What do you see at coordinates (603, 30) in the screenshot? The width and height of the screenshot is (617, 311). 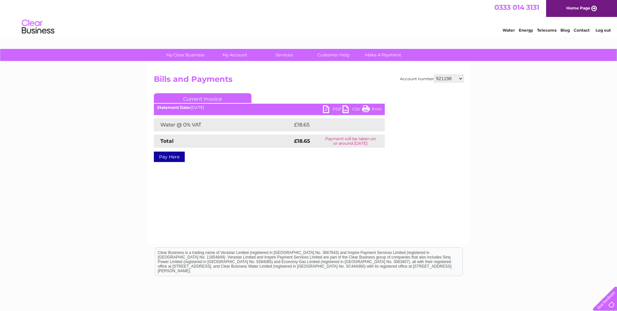 I see `a: Log out` at bounding box center [603, 30].